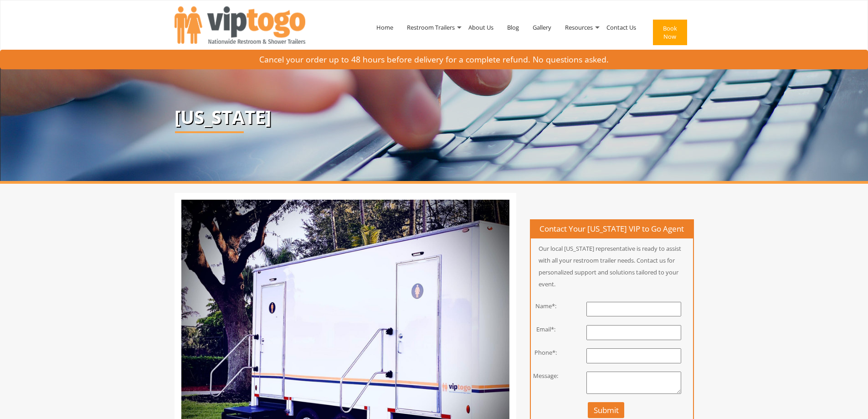  Describe the element at coordinates (546, 376) in the screenshot. I see `div: Message:` at that location.